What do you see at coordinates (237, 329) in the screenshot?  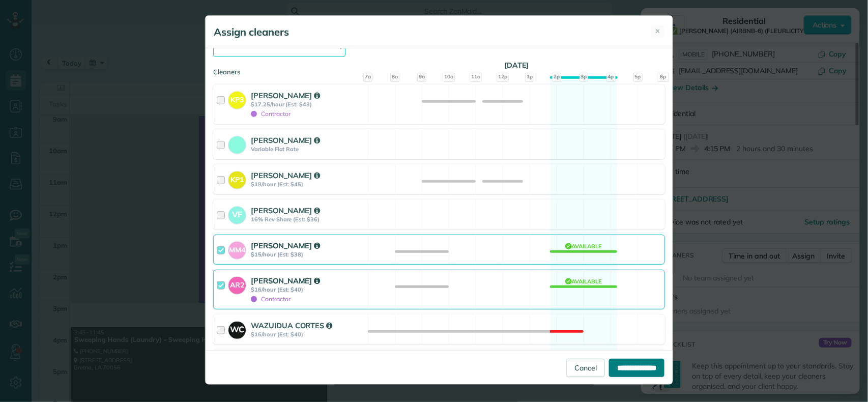 I see `strong: WC` at bounding box center [237, 329].